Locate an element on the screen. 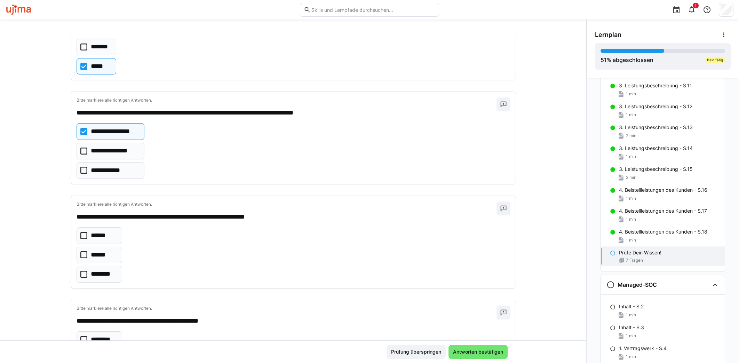 The width and height of the screenshot is (739, 363). p: 3. Leistungsbeschreibung - S.15 is located at coordinates (656, 169).